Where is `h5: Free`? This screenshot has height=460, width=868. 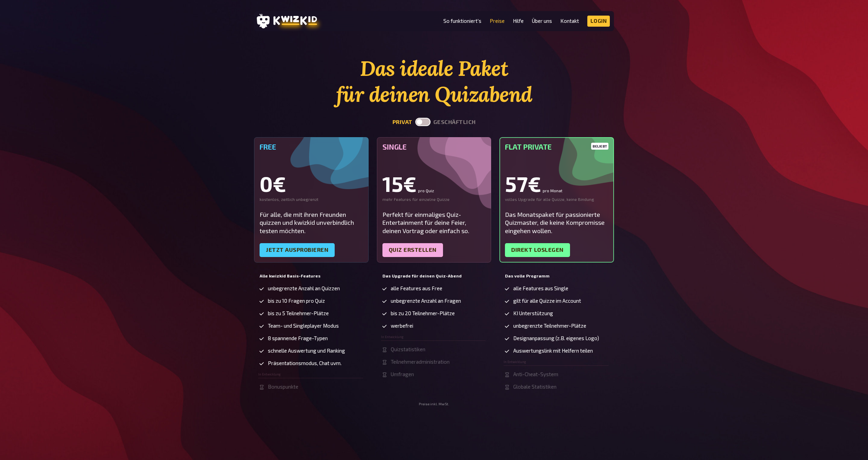 h5: Free is located at coordinates (311, 147).